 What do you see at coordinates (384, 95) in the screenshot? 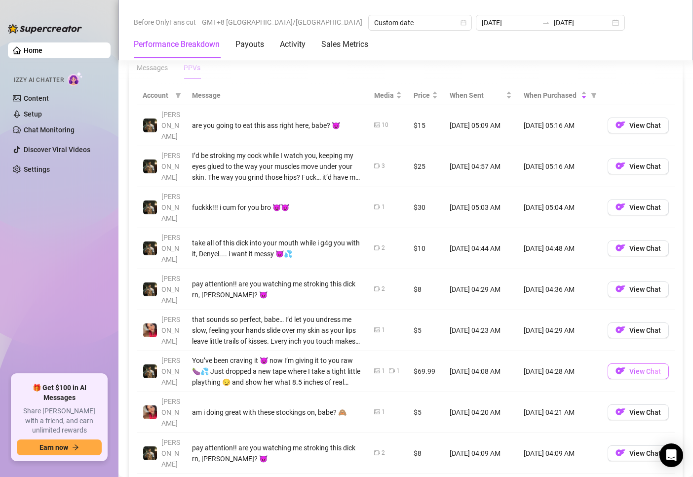
I see `span: Media` at bounding box center [384, 95].